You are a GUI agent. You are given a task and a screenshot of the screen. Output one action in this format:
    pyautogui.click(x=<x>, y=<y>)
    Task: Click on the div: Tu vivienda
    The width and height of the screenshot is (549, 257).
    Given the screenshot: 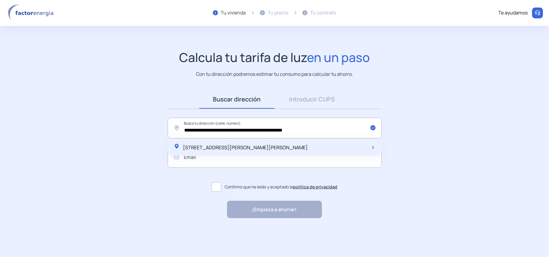 What is the action you would take?
    pyautogui.click(x=233, y=13)
    